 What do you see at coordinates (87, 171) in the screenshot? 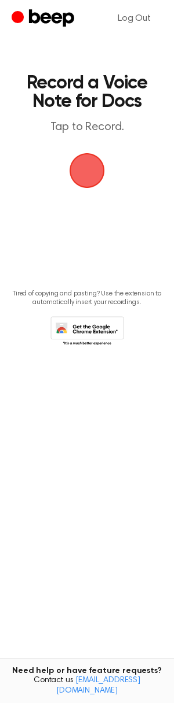
I see `img: Beep Logo` at bounding box center [87, 171].